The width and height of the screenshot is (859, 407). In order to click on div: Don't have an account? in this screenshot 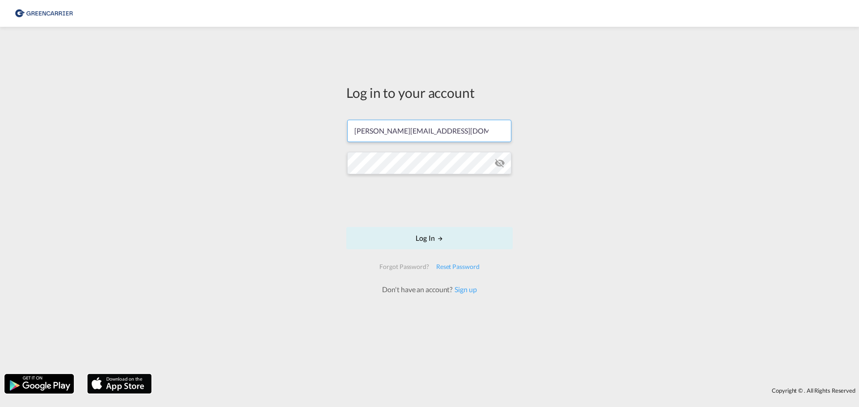, I will do `click(429, 290)`.